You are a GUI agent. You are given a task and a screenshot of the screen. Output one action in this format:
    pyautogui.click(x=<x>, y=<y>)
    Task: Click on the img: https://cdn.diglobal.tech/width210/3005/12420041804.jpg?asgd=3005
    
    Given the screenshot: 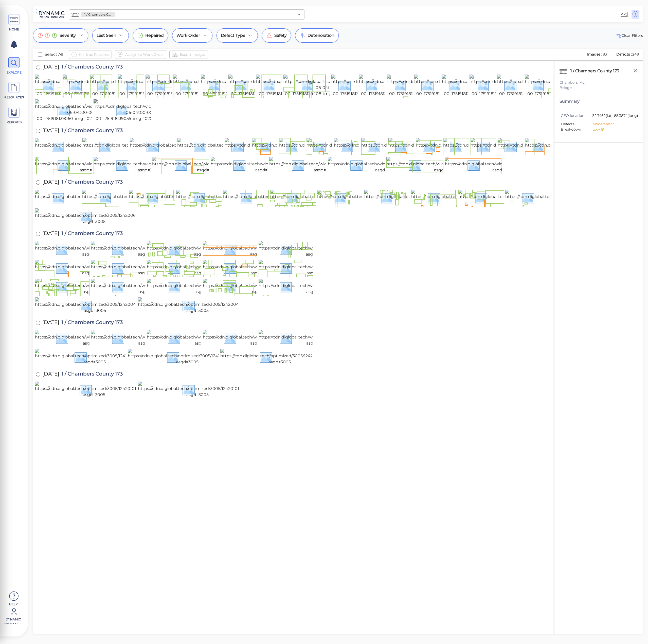 What is the action you would take?
    pyautogui.click(x=262, y=287)
    